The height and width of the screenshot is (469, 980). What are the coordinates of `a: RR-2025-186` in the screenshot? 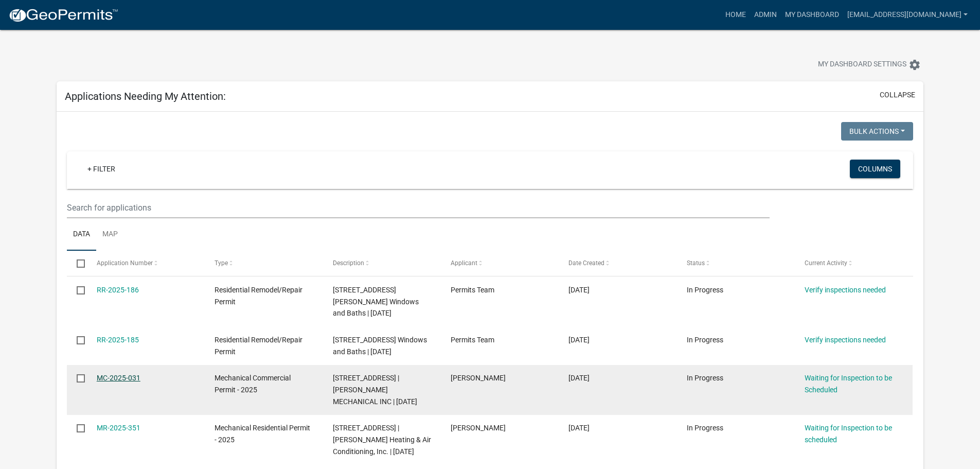 It's located at (118, 290).